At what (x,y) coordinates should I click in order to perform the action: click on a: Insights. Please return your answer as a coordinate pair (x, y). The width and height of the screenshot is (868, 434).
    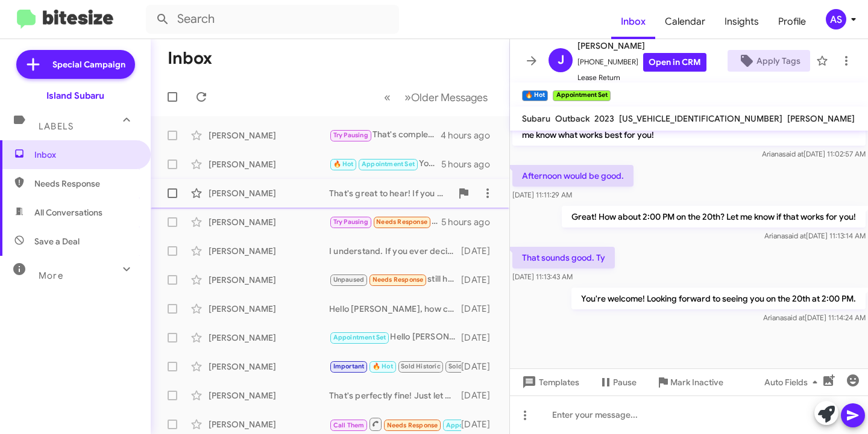
    Looking at the image, I should click on (741, 22).